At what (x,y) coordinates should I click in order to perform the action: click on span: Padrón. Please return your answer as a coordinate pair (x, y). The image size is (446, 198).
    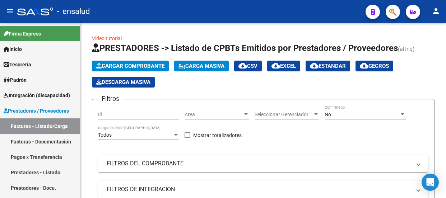
    Looking at the image, I should click on (15, 80).